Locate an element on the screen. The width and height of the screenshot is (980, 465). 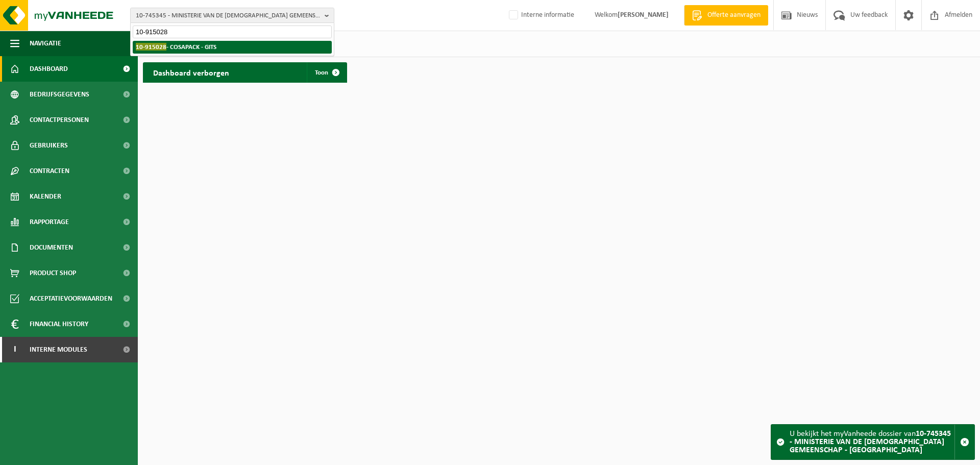
span: Interne modules is located at coordinates (58, 350).